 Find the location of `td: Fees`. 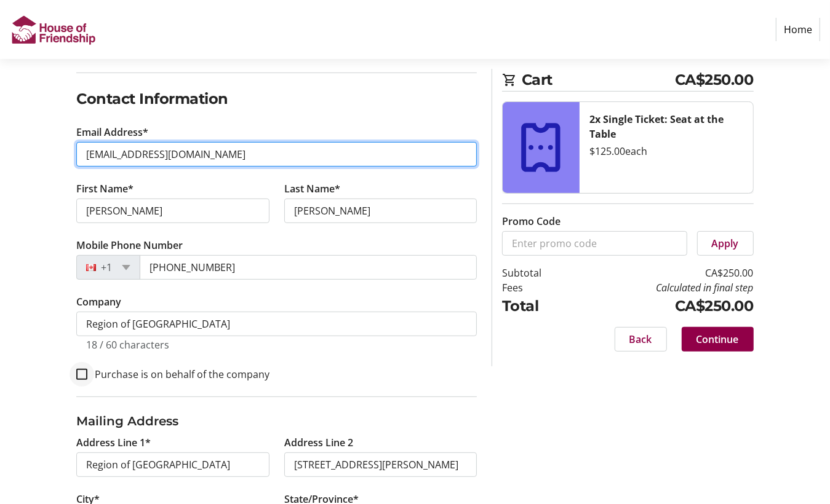

td: Fees is located at coordinates (538, 287).